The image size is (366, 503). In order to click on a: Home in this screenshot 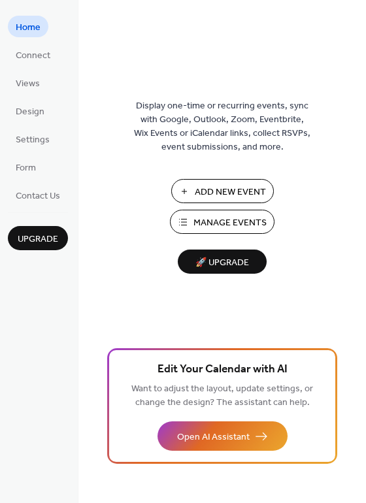, I will do `click(28, 26)`.